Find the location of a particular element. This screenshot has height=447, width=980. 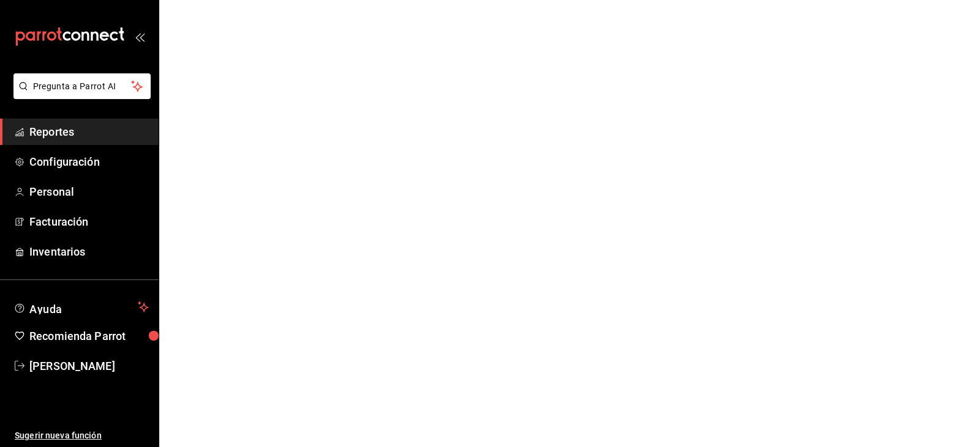

span: Personal is located at coordinates (89, 191).